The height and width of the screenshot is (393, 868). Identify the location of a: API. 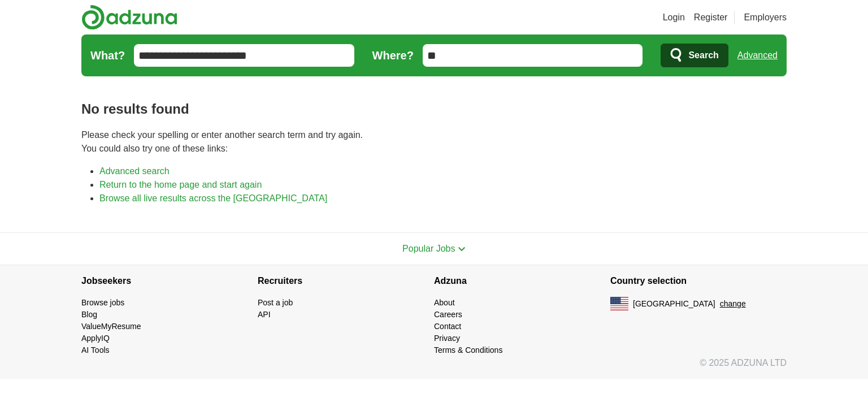
(264, 315).